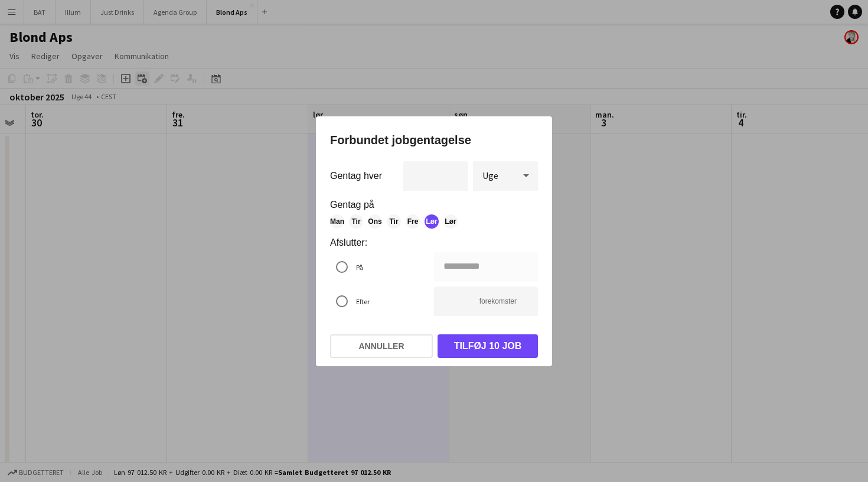  Describe the element at coordinates (434, 222) in the screenshot. I see `mat-chip-listbox: Repeat weekly` at that location.